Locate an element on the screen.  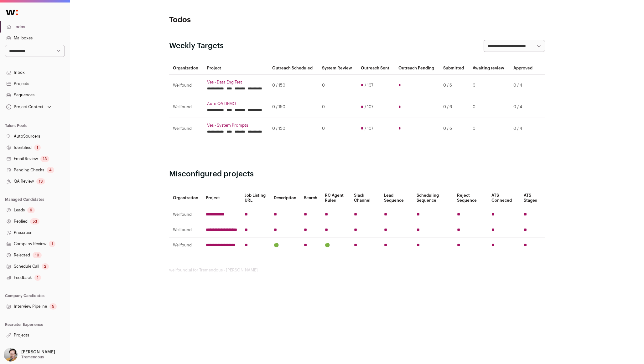
div: 5 is located at coordinates (53, 306).